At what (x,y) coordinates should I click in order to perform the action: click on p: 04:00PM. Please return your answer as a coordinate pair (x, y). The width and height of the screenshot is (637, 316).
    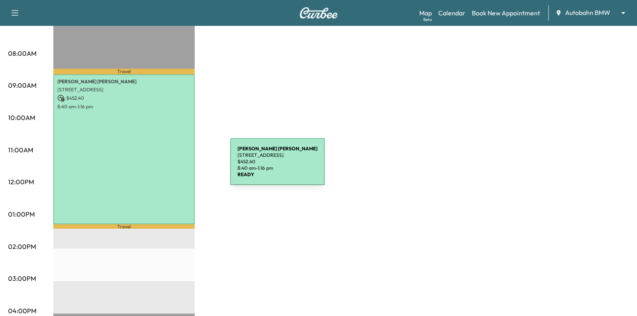
    Looking at the image, I should click on (22, 311).